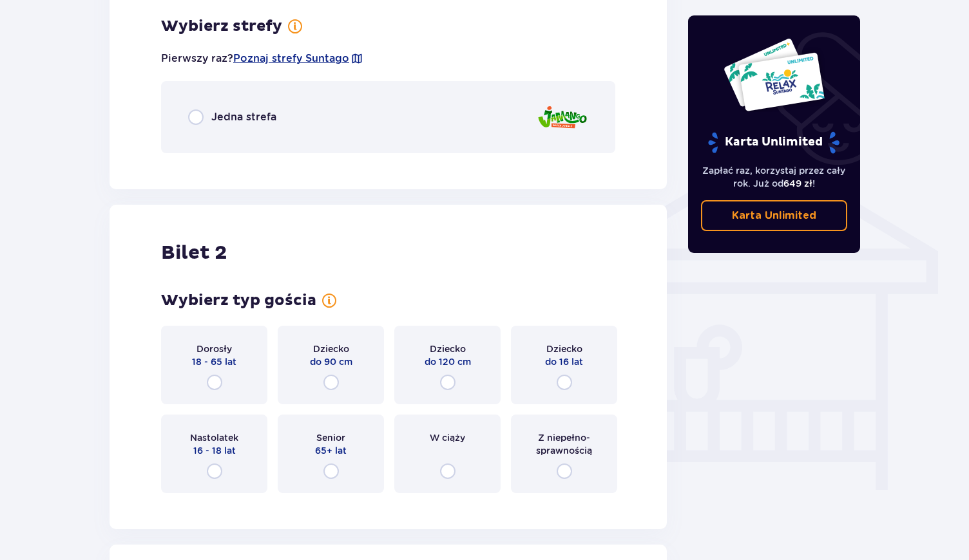 Image resolution: width=969 pixels, height=560 pixels. I want to click on p: Bilet 2, so click(194, 253).